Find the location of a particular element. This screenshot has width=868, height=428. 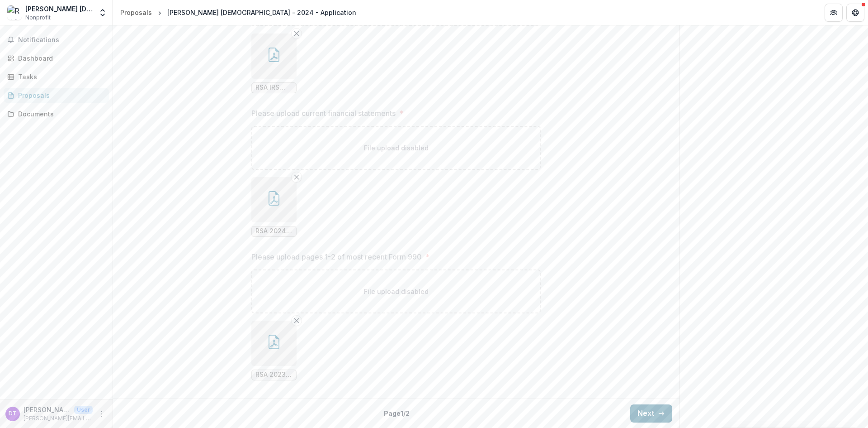

span: RSA IRS 501(c)(3) status letter.pdf is located at coordinates (274, 88).